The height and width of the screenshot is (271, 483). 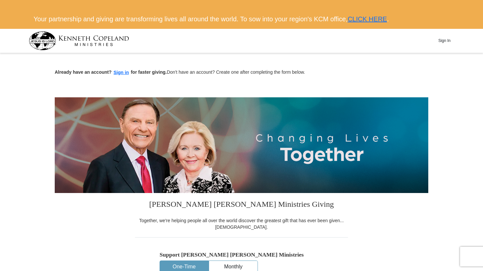 I want to click on div: Your partnership and giving are transforming lives all around the world. To sow into your region'..., so click(x=242, y=19).